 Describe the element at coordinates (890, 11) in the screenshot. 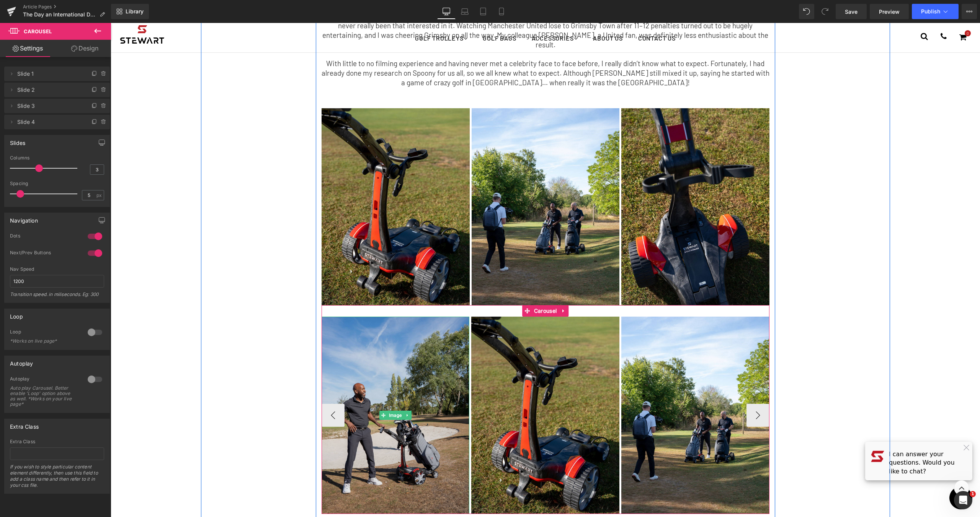

I see `a: Preview` at that location.